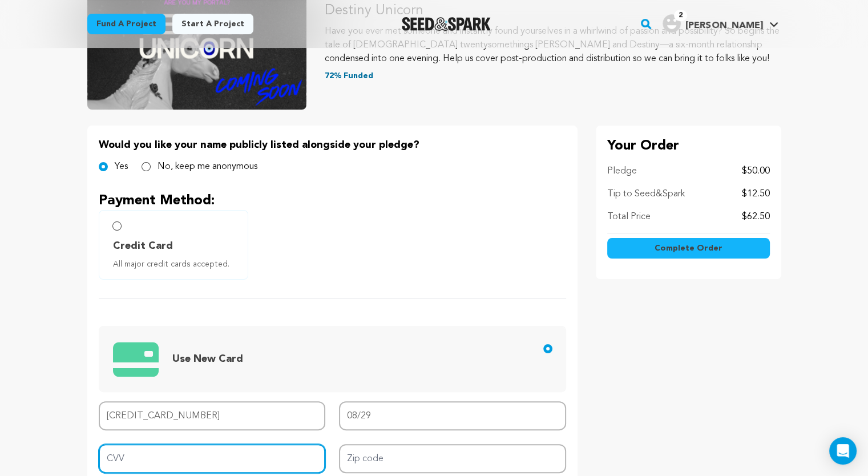 The image size is (868, 476). What do you see at coordinates (207, 167) in the screenshot?
I see `label: No, keep me anonymous` at bounding box center [207, 167].